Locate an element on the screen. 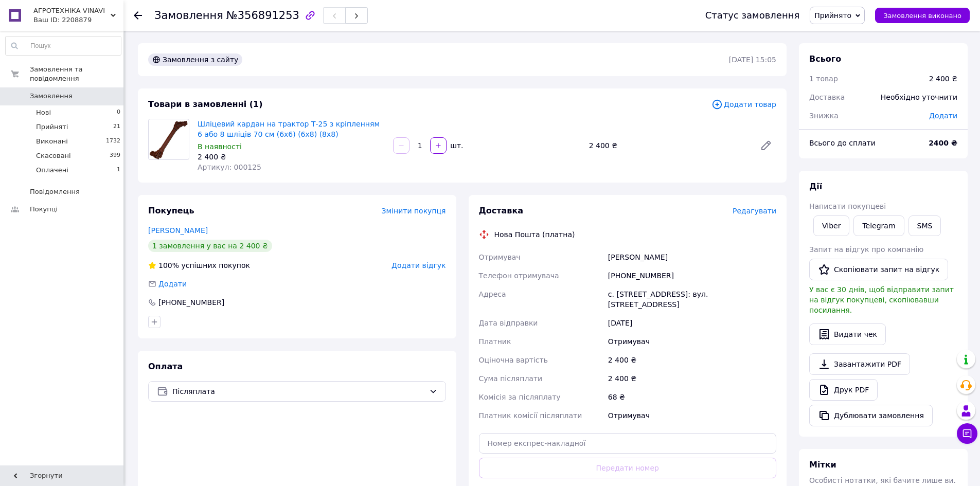  button: SMS is located at coordinates (925, 226).